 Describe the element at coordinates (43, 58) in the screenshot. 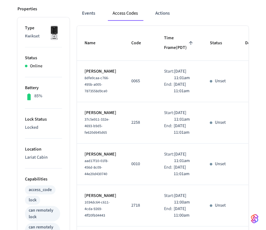

I see `p: Status` at that location.